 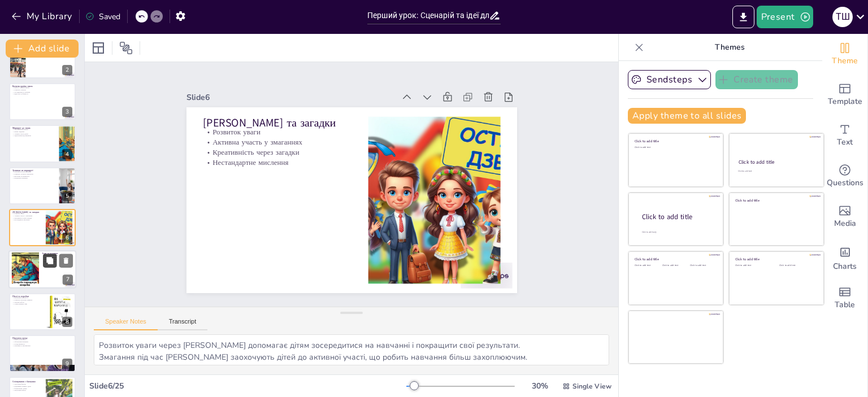 What do you see at coordinates (845, 223) in the screenshot?
I see `span: Media` at bounding box center [845, 223].